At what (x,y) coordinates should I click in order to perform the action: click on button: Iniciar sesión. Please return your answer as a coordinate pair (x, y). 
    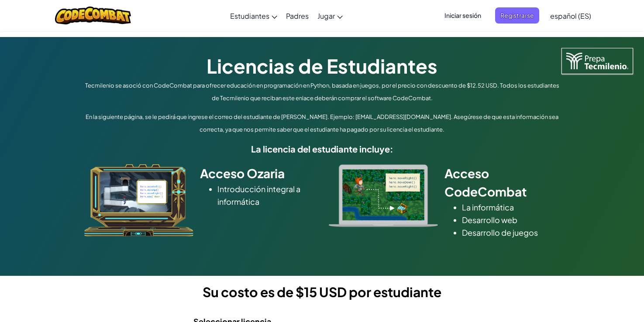
    Looking at the image, I should click on (463, 15).